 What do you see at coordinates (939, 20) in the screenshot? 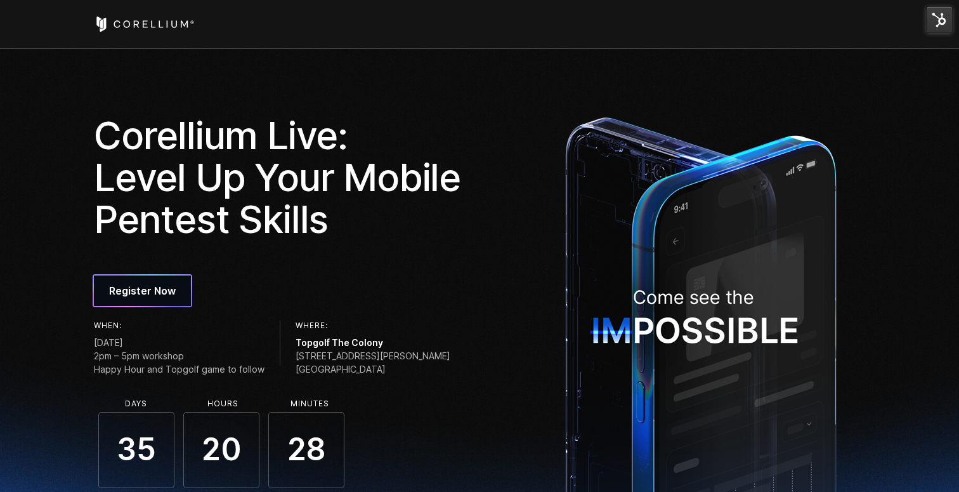
I see `img: HubSpot Tools Menu Toggle` at bounding box center [939, 20].